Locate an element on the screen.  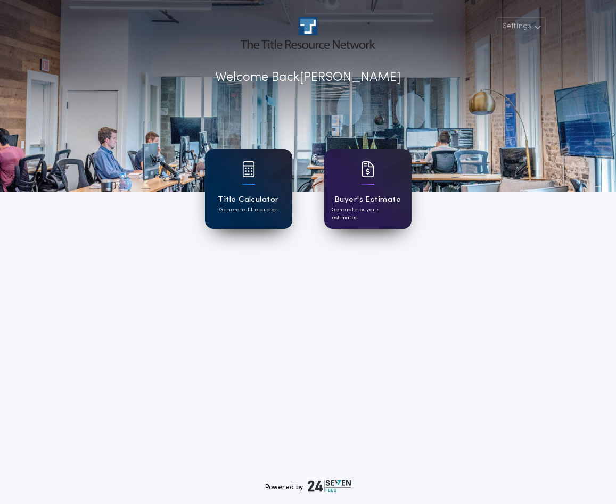
div: Powered by is located at coordinates (308, 486).